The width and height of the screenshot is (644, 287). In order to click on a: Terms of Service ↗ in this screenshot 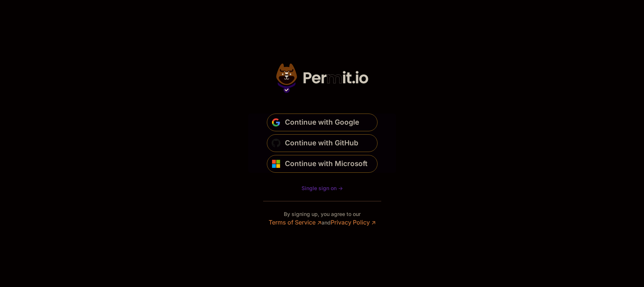, I will do `click(295, 222)`.